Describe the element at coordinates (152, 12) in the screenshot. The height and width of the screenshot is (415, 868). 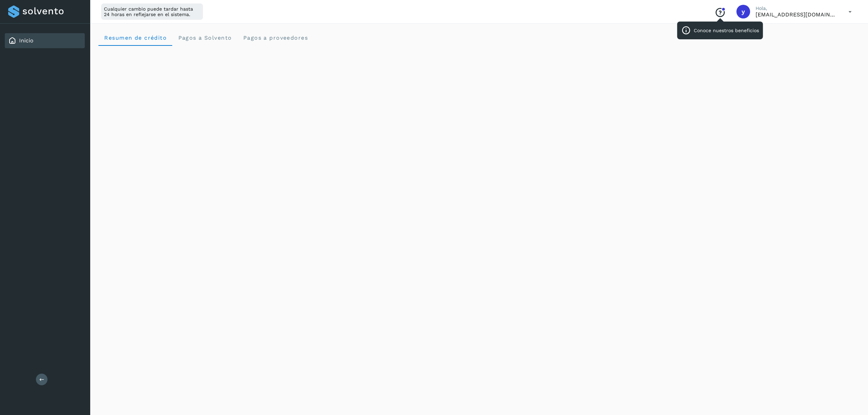
I see `div: Cualquier cambio puede tardar hasta 24 horas en reflejarse en el sistema.` at that location.